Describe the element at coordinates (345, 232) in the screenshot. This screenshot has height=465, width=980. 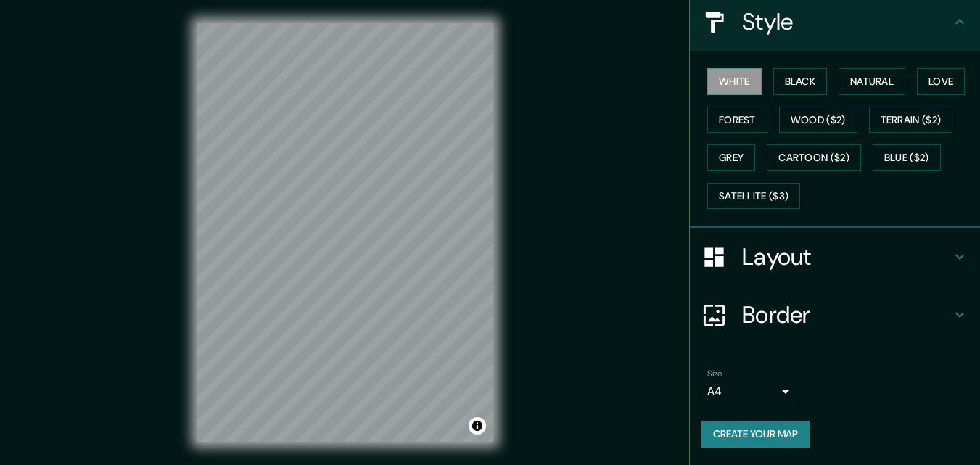
I see `canvas: Map` at that location.